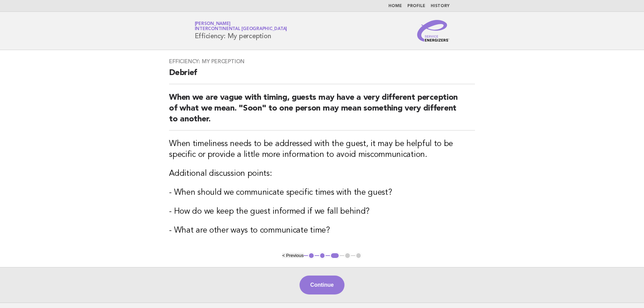 Image resolution: width=644 pixels, height=308 pixels. Describe the element at coordinates (322, 212) in the screenshot. I see `h3: - How do we keep the guest informed if we fall behind?` at that location.